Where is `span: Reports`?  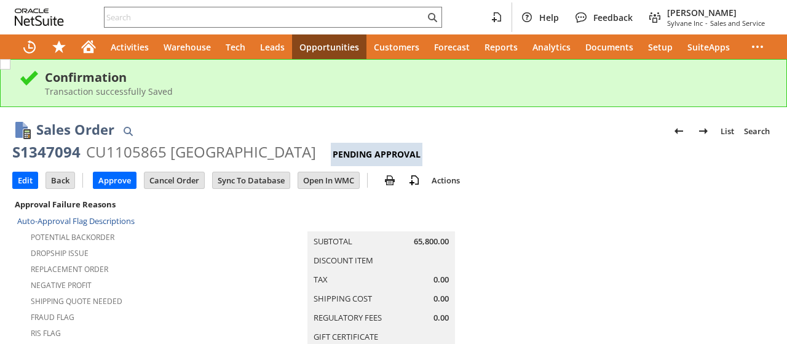
span: Reports is located at coordinates (501, 47).